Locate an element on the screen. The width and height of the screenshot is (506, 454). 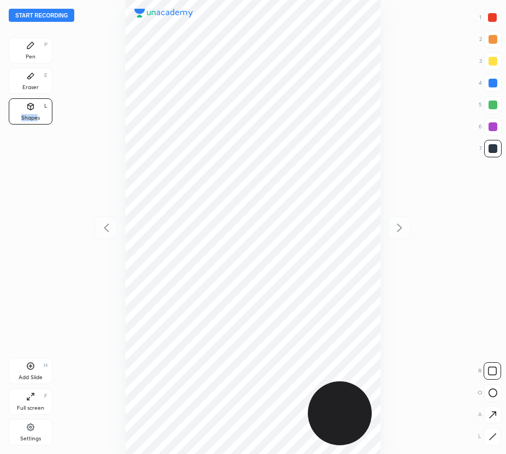
div: O is located at coordinates (490, 393).